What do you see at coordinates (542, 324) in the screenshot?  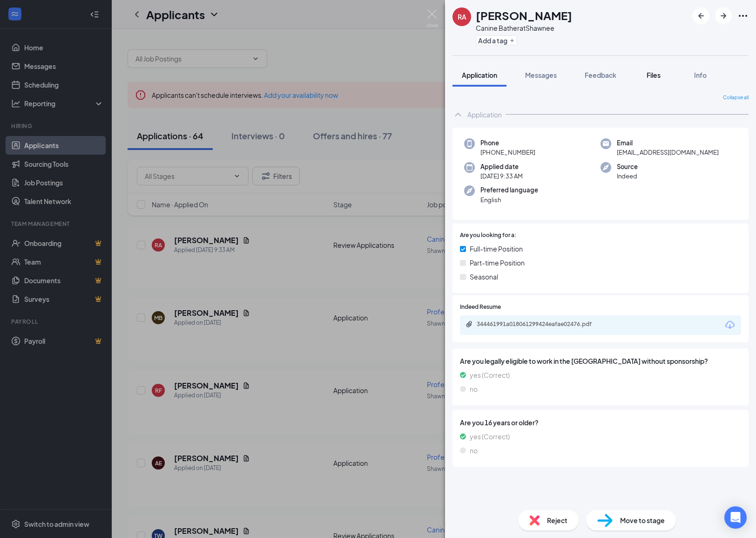 I see `div: 344461991a018061299424eafae02476.pdf` at bounding box center [542, 324].